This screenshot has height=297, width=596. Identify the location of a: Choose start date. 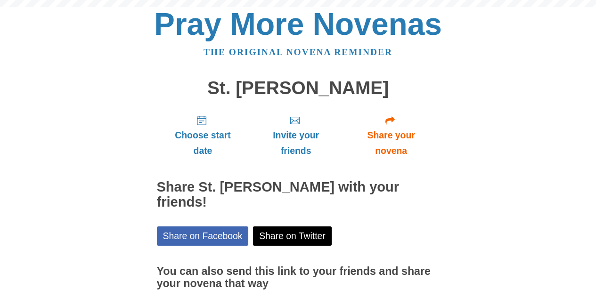
(203, 135).